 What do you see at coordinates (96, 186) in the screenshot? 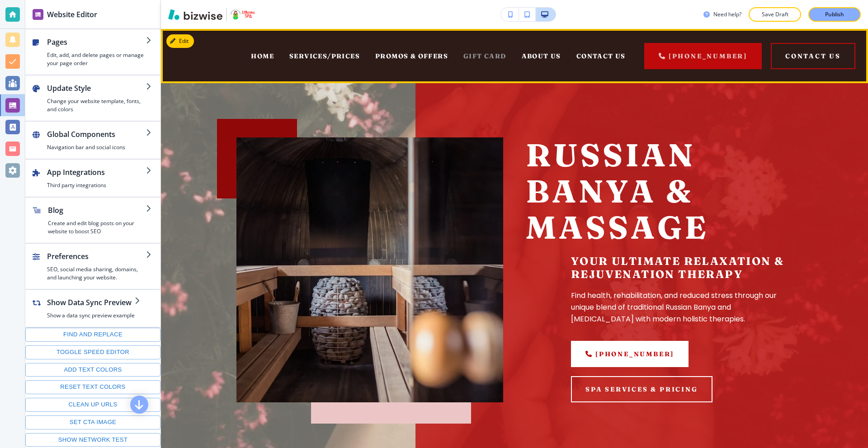
I see `h4: Third party integrations` at bounding box center [96, 186].